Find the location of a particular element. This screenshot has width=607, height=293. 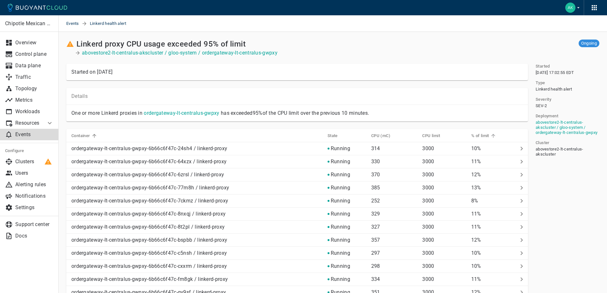

p: 298 is located at coordinates (394, 266).